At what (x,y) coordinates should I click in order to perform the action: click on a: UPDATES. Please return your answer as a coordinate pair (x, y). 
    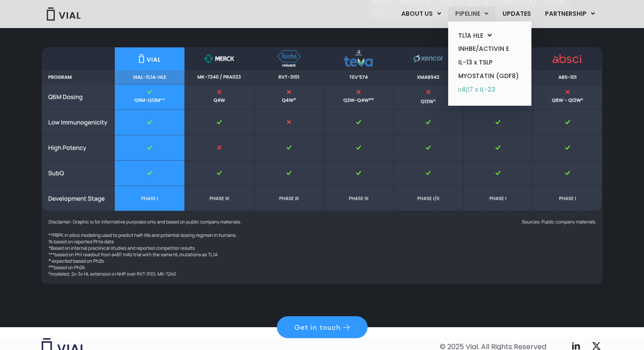
    Looking at the image, I should click on (516, 14).